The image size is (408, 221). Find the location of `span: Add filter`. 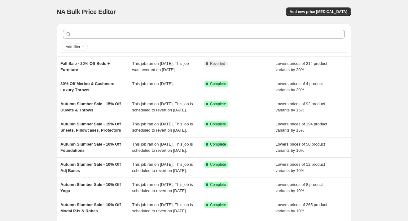

span: Add filter is located at coordinates (73, 47).